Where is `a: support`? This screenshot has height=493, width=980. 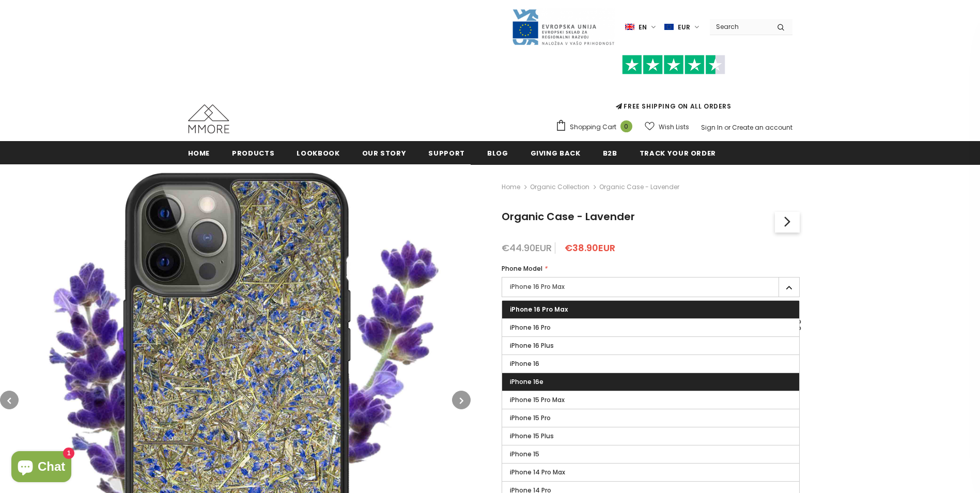
a: support is located at coordinates (446, 153).